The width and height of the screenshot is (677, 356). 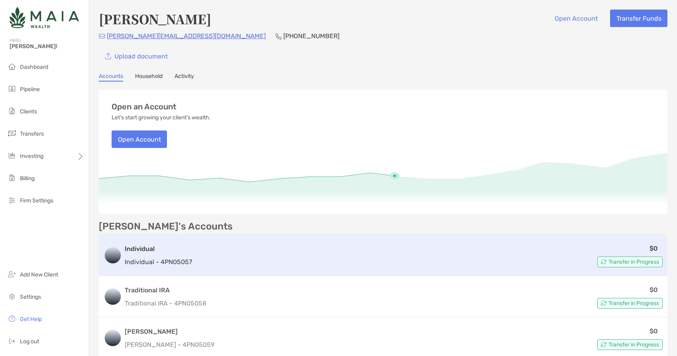 I want to click on img: transfers icon, so click(x=12, y=133).